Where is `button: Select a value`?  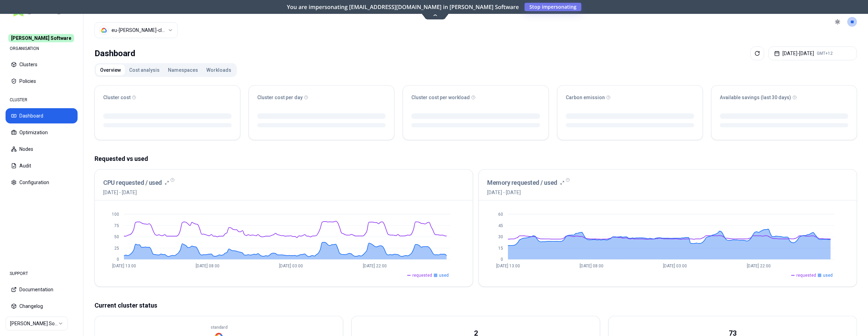
button: Select a value is located at coordinates (136, 30).